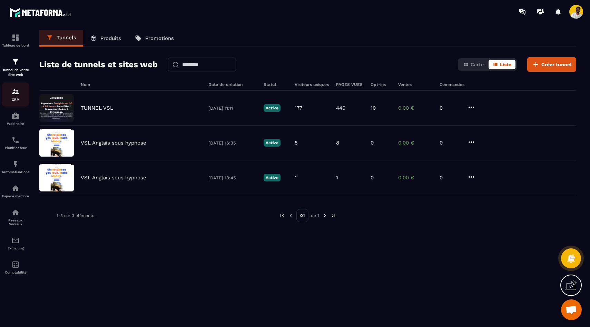  What do you see at coordinates (16, 40) in the screenshot?
I see `a: formationformationTableau de bord` at bounding box center [16, 40].